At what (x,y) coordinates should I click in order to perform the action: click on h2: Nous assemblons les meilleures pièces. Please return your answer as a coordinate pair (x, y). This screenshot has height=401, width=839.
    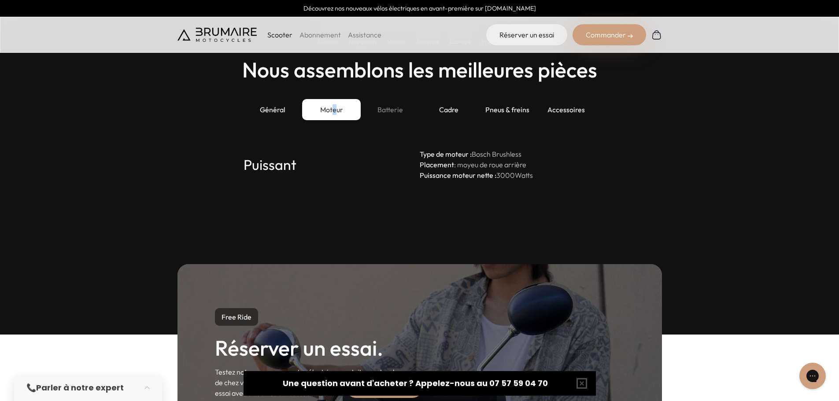
    Looking at the image, I should click on (420, 70).